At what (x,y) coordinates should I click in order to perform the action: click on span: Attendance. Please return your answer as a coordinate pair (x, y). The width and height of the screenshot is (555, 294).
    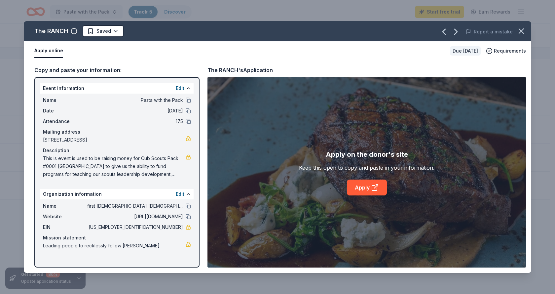
    Looking at the image, I should click on (65, 121).